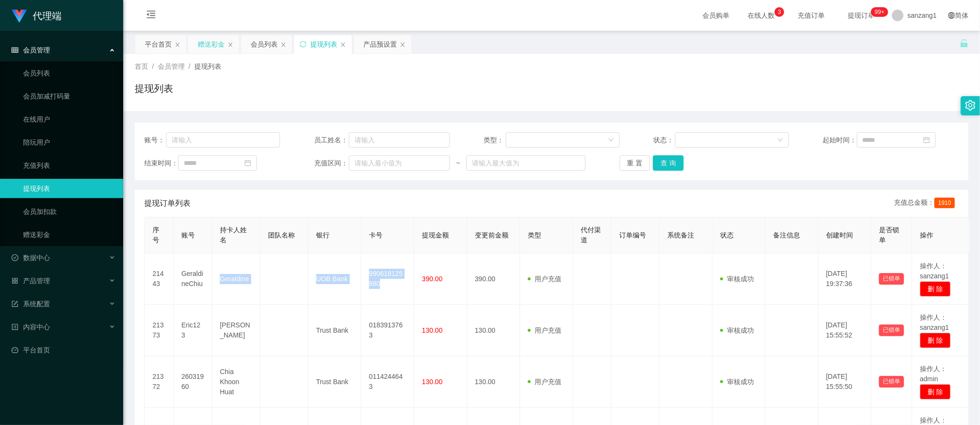  I want to click on span: 团队名称, so click(281, 236).